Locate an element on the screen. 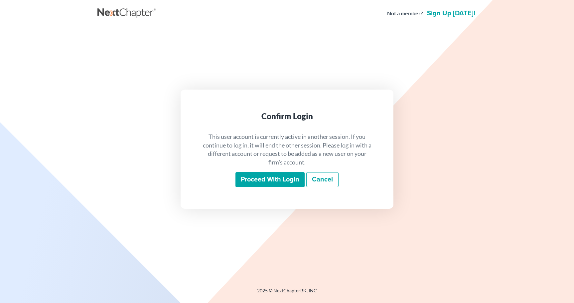 This screenshot has height=303, width=574. input: Proceed with login is located at coordinates (270, 180).